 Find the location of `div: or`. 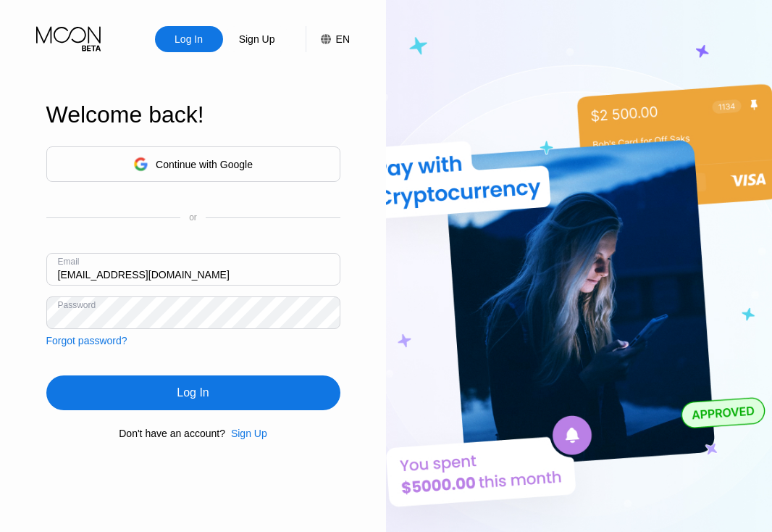

div: or is located at coordinates (193, 217).